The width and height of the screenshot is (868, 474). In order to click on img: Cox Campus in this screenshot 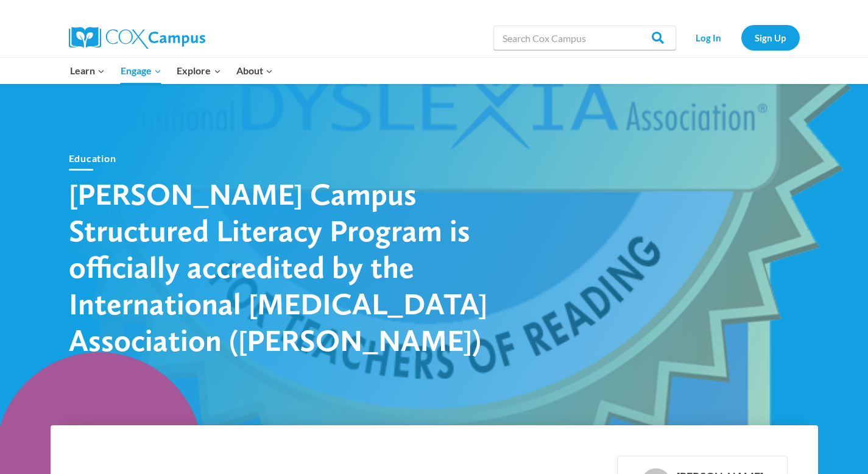, I will do `click(137, 37)`.